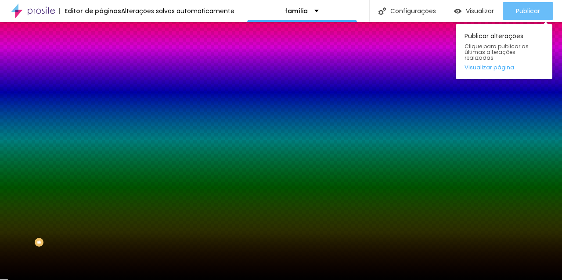 Image resolution: width=562 pixels, height=280 pixels. I want to click on font: Visualizar página, so click(489, 67).